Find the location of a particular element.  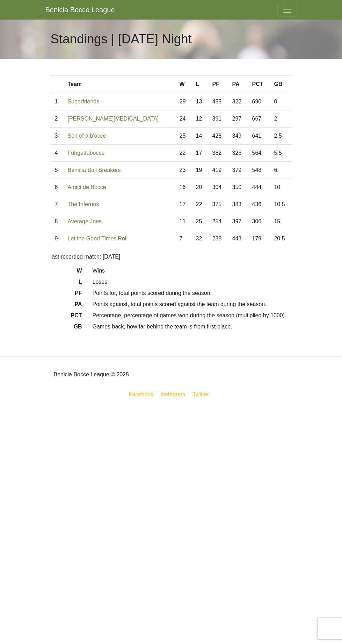

td: 5.5 is located at coordinates (280, 153).